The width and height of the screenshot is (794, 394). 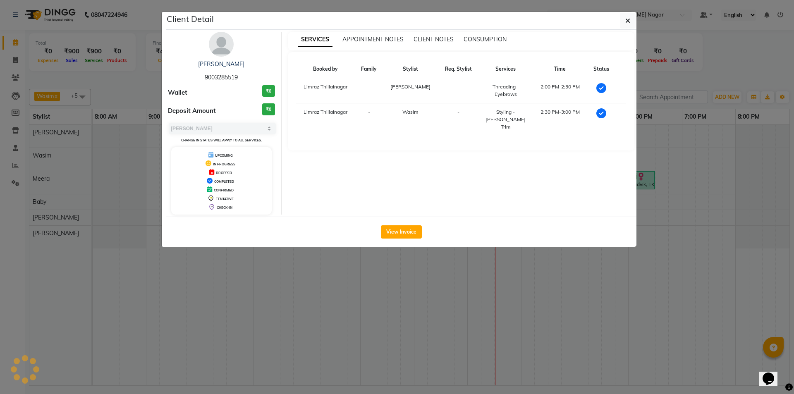 What do you see at coordinates (373, 39) in the screenshot?
I see `span: APPOINTMENT NOTES` at bounding box center [373, 39].